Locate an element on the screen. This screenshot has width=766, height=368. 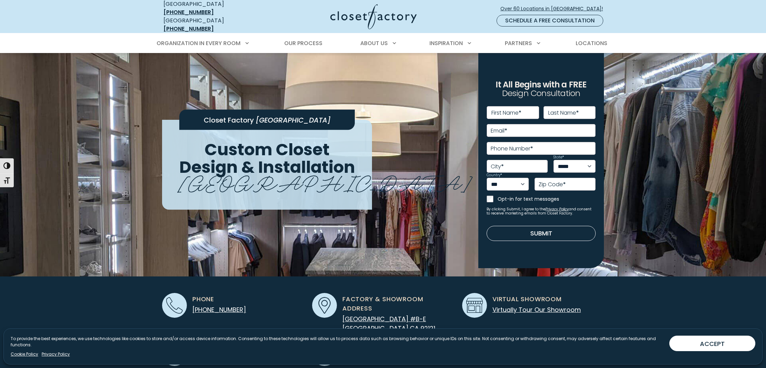
label: Email is located at coordinates (499, 131).